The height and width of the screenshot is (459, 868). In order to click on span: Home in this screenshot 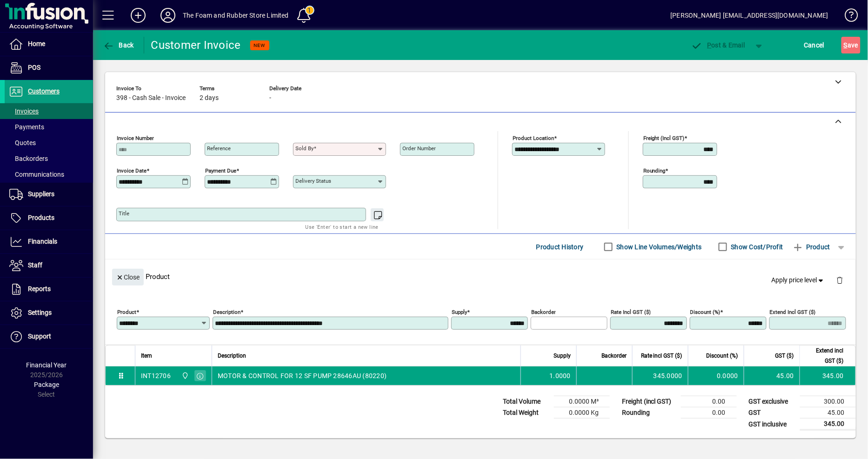, I will do `click(36, 43)`.